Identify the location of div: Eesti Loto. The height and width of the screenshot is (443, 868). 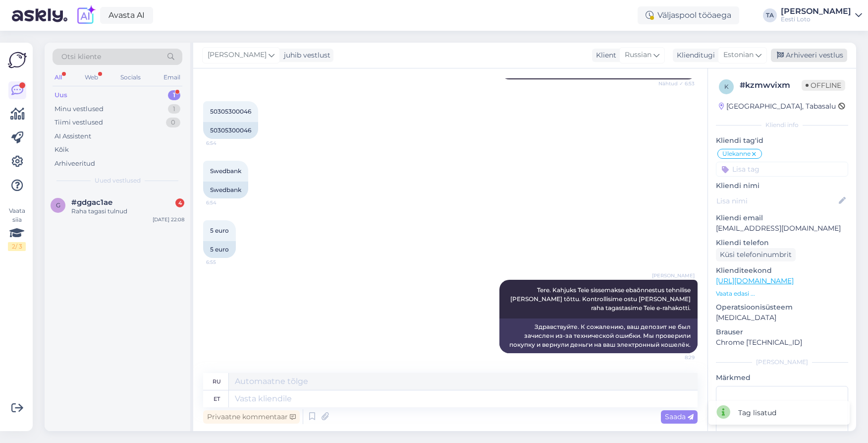
(816, 19).